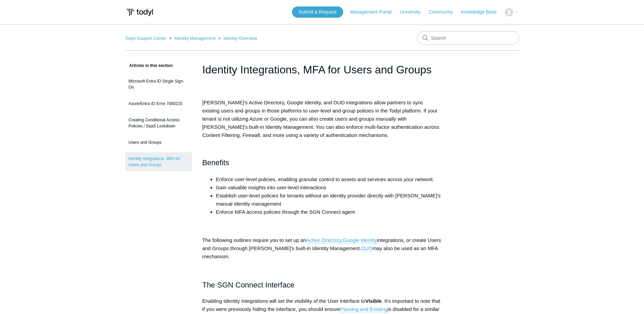  What do you see at coordinates (360, 240) in the screenshot?
I see `a: Google Identity` at bounding box center [360, 240].